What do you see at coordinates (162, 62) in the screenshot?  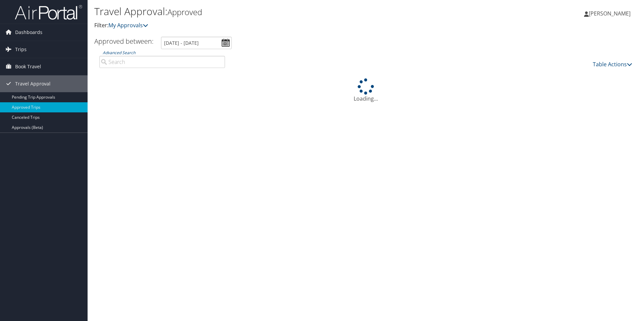 I see `input: Advanced Search` at bounding box center [162, 62].